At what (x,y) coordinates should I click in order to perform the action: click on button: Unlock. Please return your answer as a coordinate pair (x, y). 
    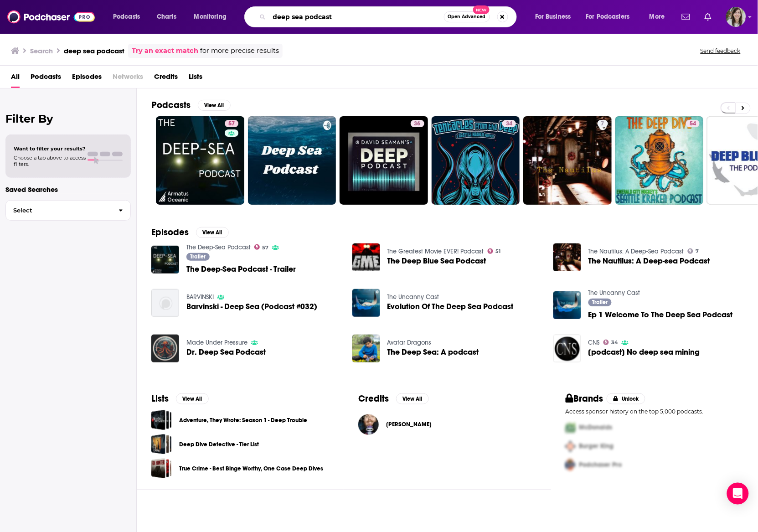
    Looking at the image, I should click on (626, 399).